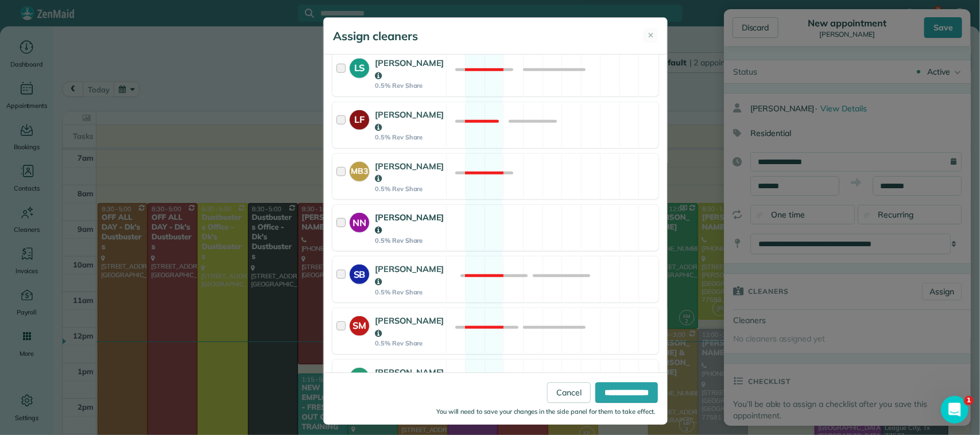  What do you see at coordinates (376, 36) in the screenshot?
I see `h5: Assign cleaners` at bounding box center [376, 36].